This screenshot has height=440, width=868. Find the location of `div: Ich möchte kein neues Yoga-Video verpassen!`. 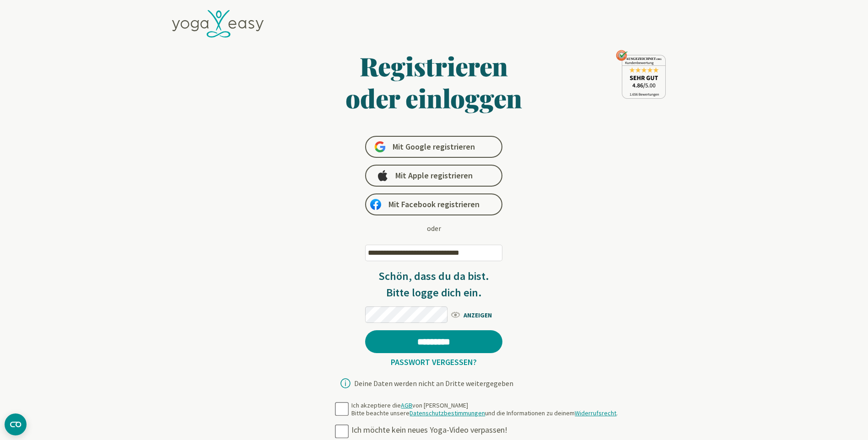

div: Ich möchte kein neues Yoga-Video verpassen! is located at coordinates (487, 430).